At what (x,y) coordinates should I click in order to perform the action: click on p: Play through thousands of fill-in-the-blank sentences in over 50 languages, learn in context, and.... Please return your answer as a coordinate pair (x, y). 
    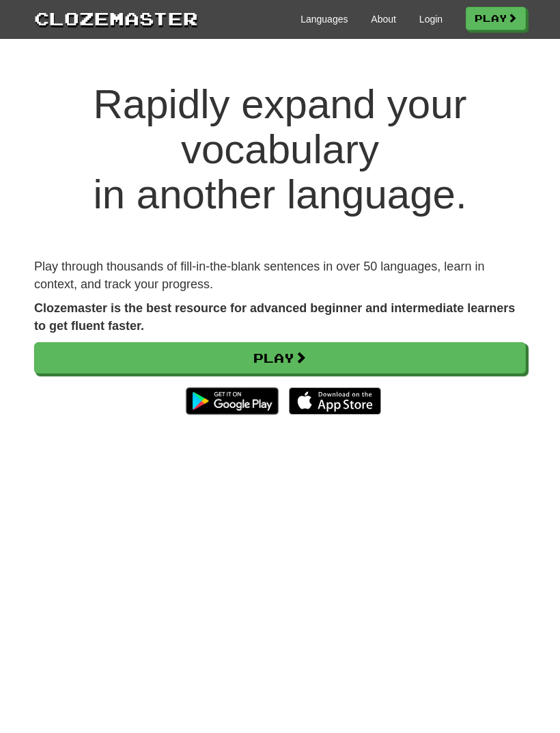
    Looking at the image, I should click on (280, 275).